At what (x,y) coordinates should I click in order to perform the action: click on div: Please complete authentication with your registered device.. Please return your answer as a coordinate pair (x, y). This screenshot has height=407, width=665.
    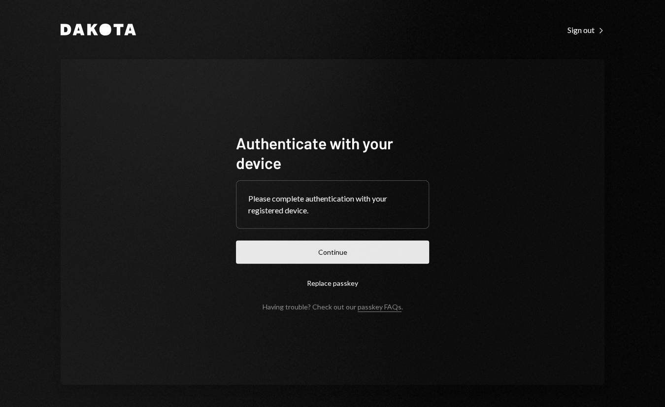
    Looking at the image, I should click on (332, 204).